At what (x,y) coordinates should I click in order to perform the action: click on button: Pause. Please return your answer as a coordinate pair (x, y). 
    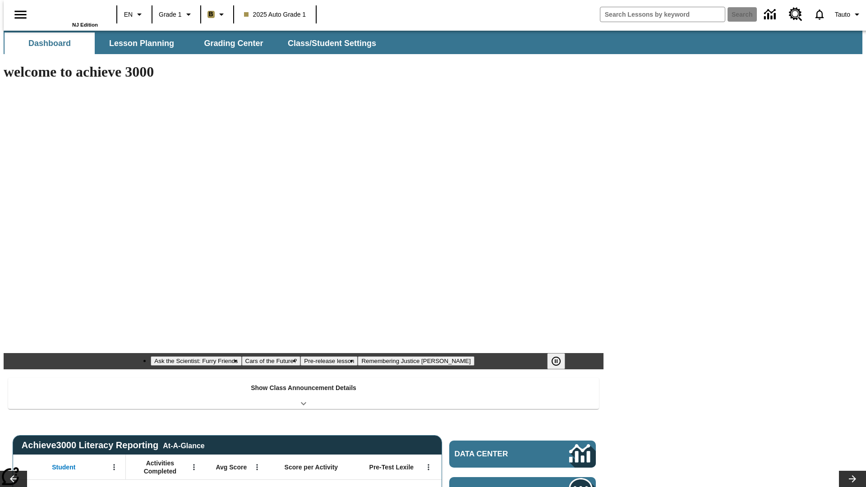
    Looking at the image, I should click on (556, 361).